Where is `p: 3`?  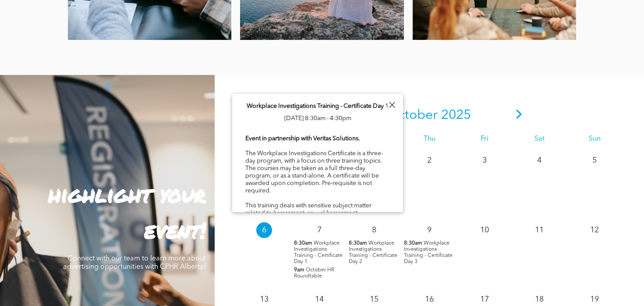 p: 3 is located at coordinates (485, 161).